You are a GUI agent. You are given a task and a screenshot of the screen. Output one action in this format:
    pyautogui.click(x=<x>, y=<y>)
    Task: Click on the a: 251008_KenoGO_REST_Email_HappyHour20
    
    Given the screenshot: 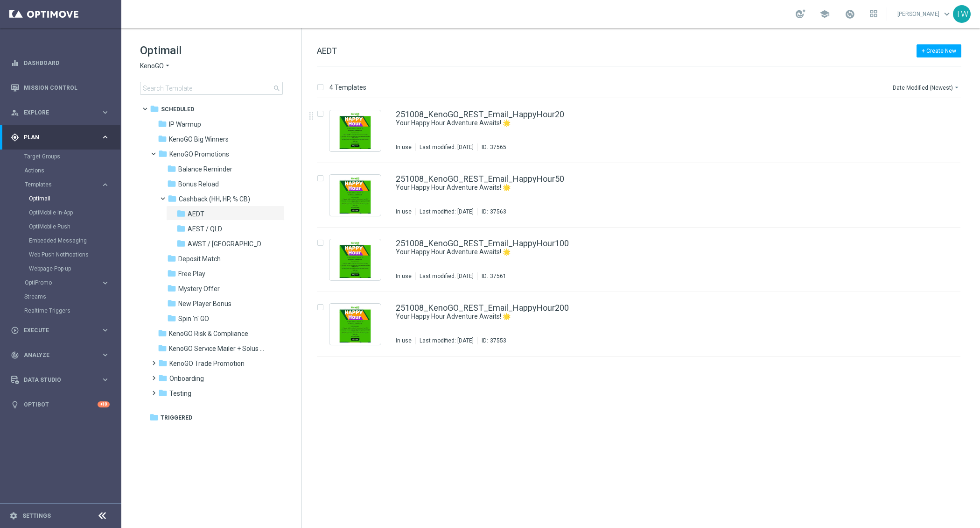 What is the action you would take?
    pyautogui.click(x=480, y=114)
    